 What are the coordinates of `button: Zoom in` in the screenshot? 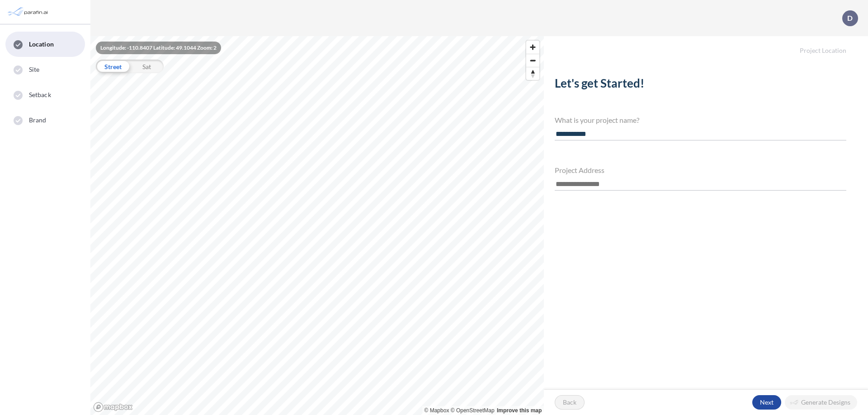 It's located at (533, 47).